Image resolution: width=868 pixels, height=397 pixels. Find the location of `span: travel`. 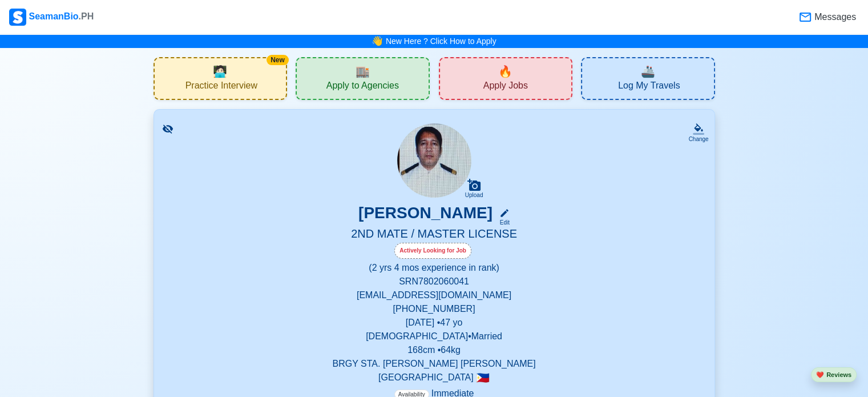

span: travel is located at coordinates (648, 72).